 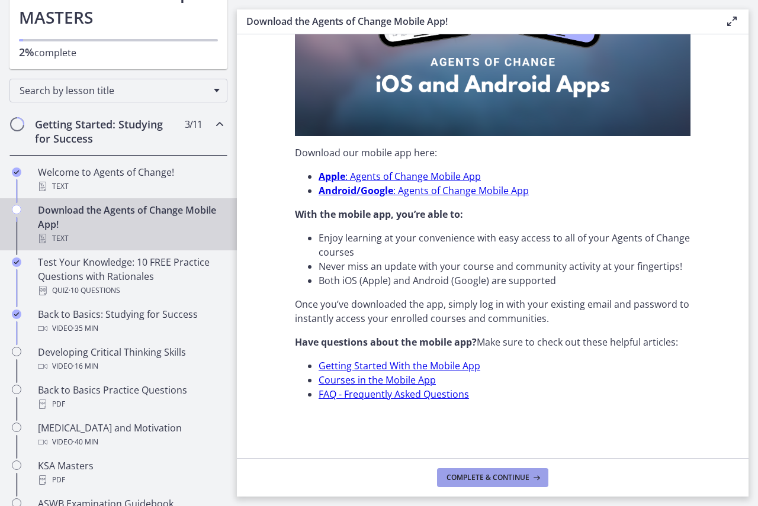 I want to click on span: · 35 min, so click(x=85, y=329).